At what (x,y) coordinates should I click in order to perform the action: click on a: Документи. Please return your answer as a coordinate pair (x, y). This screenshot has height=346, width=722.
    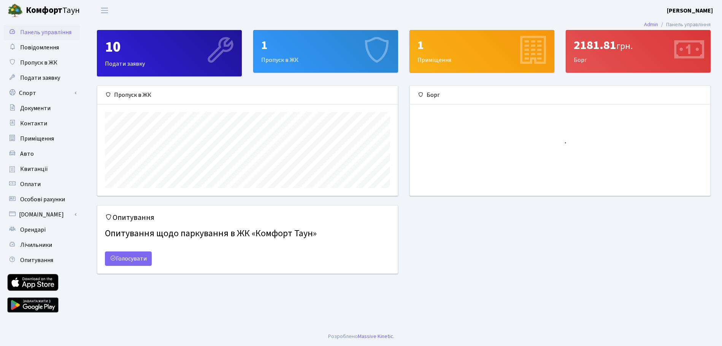
    Looking at the image, I should click on (42, 108).